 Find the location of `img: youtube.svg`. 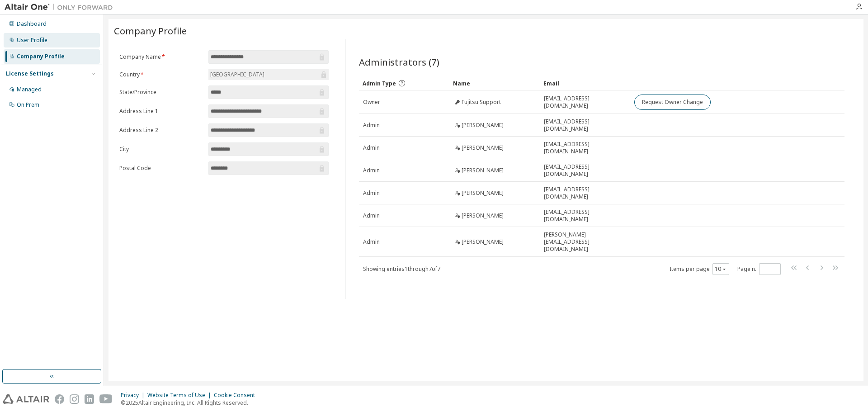

img: youtube.svg is located at coordinates (106, 398).